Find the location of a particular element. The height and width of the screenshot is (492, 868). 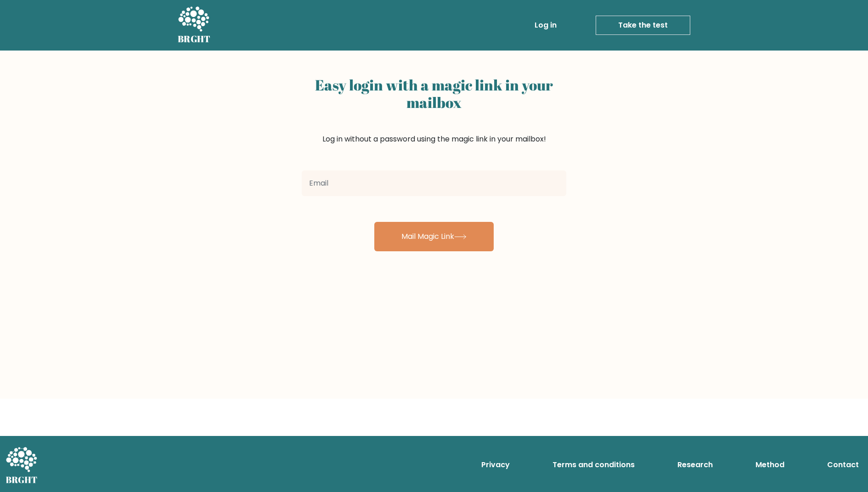

a: Privacy is located at coordinates (496, 465).